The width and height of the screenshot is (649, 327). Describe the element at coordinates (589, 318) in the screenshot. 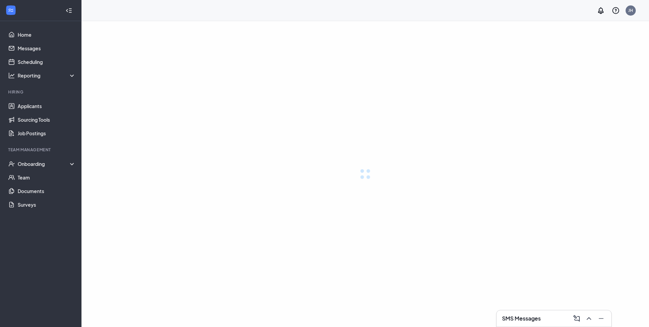

I see `svg: ChevronUp` at that location.